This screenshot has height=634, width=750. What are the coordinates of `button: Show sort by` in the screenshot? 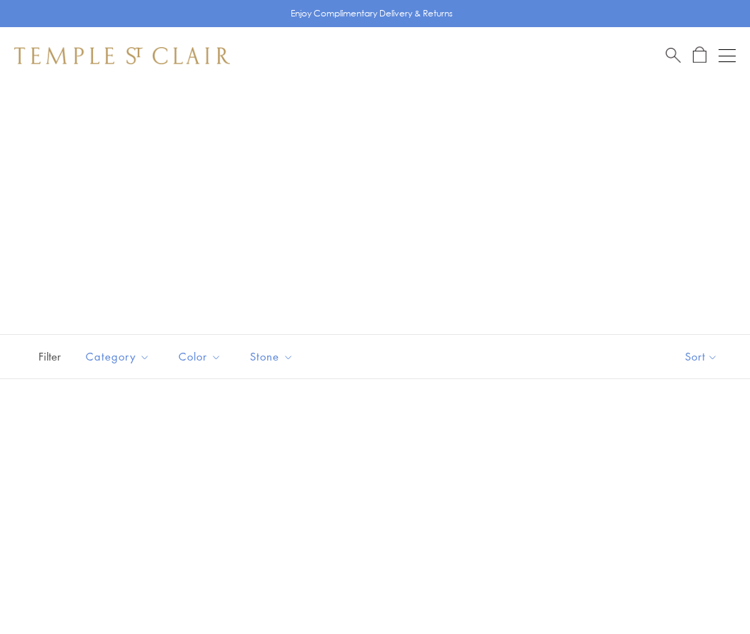 It's located at (701, 356).